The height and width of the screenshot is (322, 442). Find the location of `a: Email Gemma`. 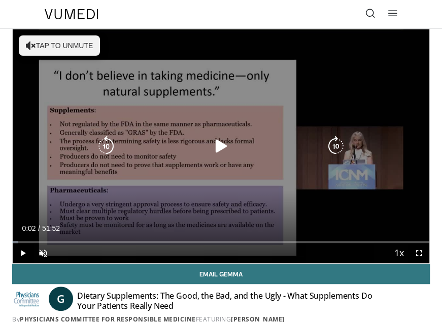

a: Email Gemma is located at coordinates (221, 274).